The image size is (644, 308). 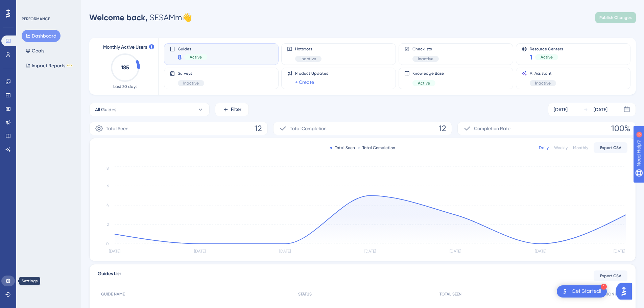 What do you see at coordinates (113, 294) in the screenshot?
I see `span: GUIDE NAME` at bounding box center [113, 294].